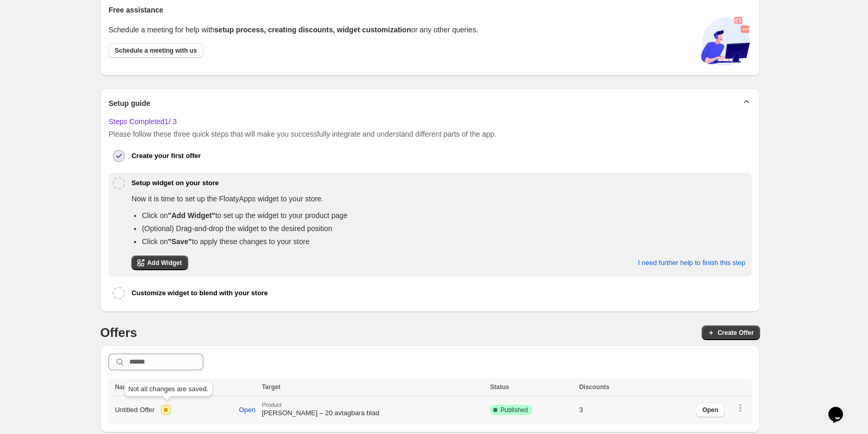 This screenshot has width=868, height=434. I want to click on h4: Offers, so click(118, 333).